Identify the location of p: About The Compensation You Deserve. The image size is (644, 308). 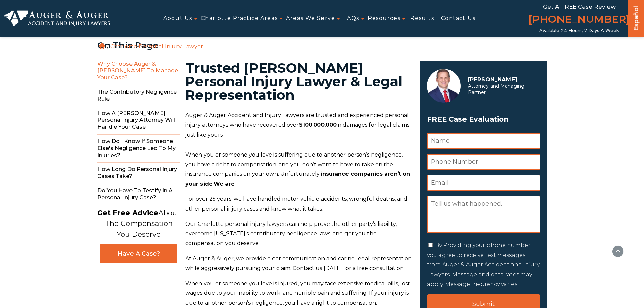
(138, 224).